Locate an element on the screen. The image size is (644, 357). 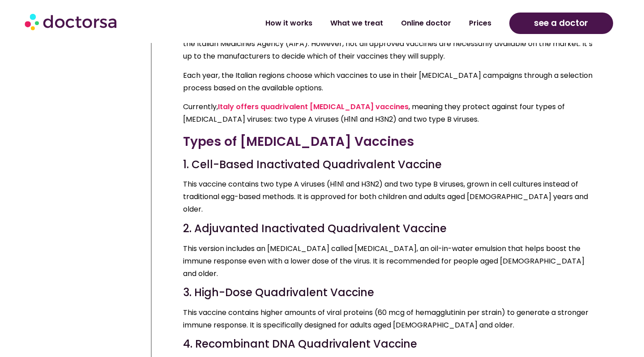
nav: Menu is located at coordinates (335, 23).